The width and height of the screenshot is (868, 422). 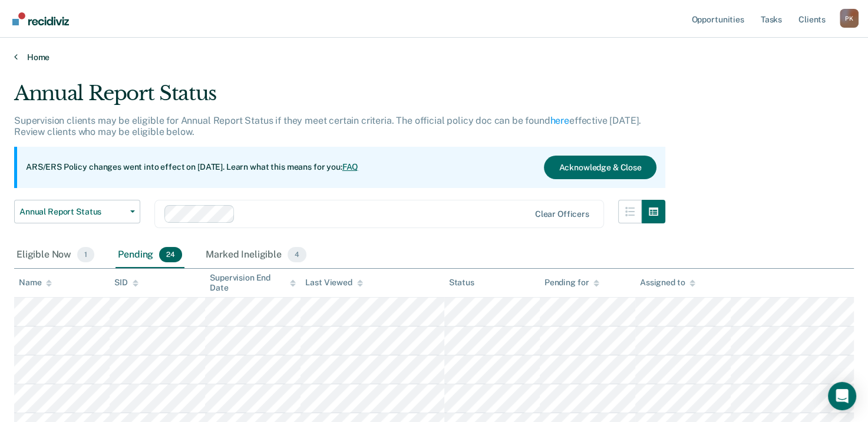 I want to click on span: Annual Report Status, so click(x=73, y=211).